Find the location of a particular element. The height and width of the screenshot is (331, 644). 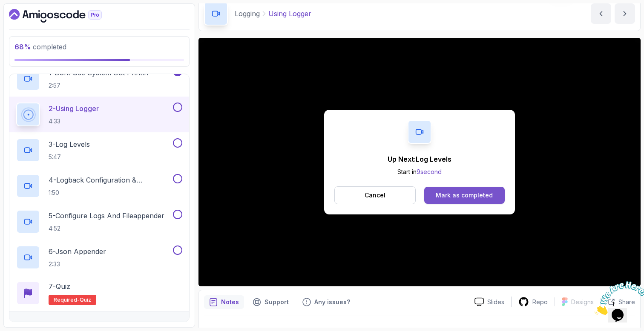

p: Notes is located at coordinates (230, 302).